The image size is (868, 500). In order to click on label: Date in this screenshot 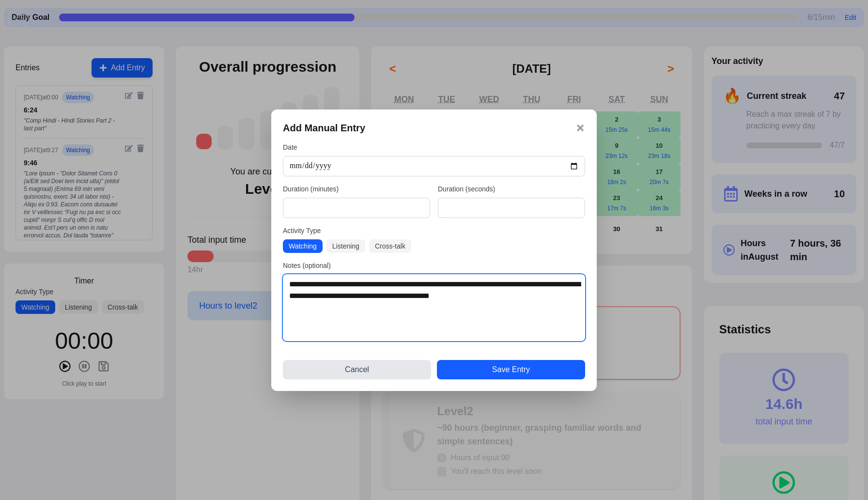, I will do `click(434, 148)`.